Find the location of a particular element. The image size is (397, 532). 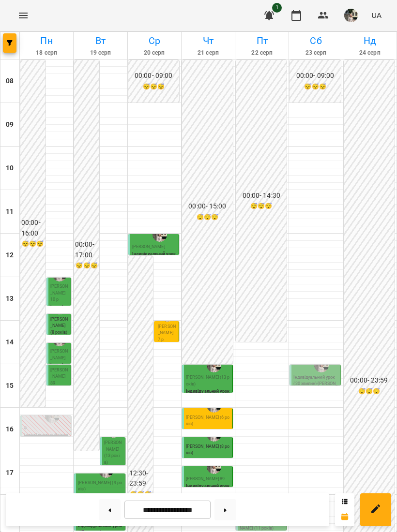

h6: 15 is located at coordinates (10, 386).